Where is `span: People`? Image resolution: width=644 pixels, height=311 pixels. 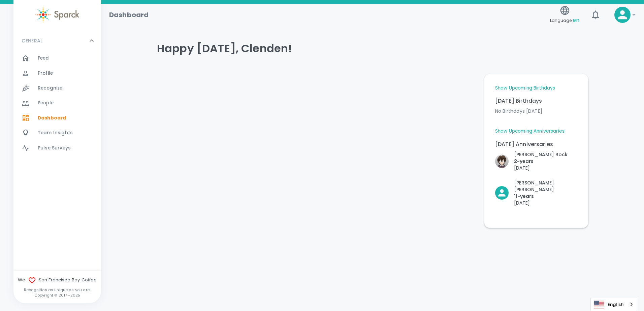 span: People is located at coordinates (45, 103).